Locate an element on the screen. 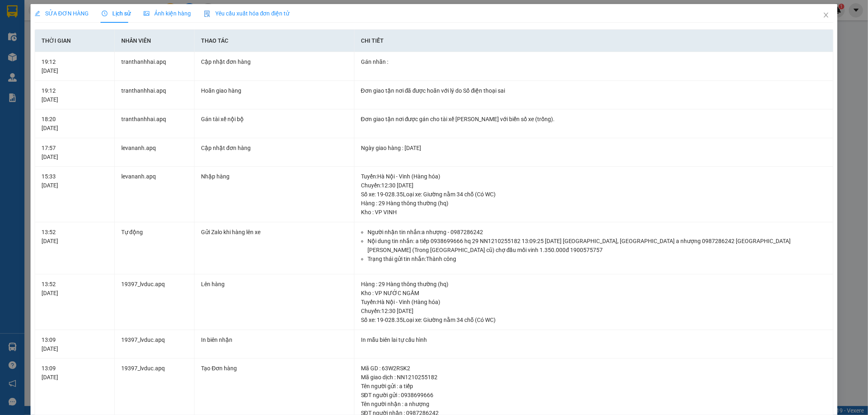 This screenshot has height=415, width=868. th: Chi tiết is located at coordinates (594, 41).